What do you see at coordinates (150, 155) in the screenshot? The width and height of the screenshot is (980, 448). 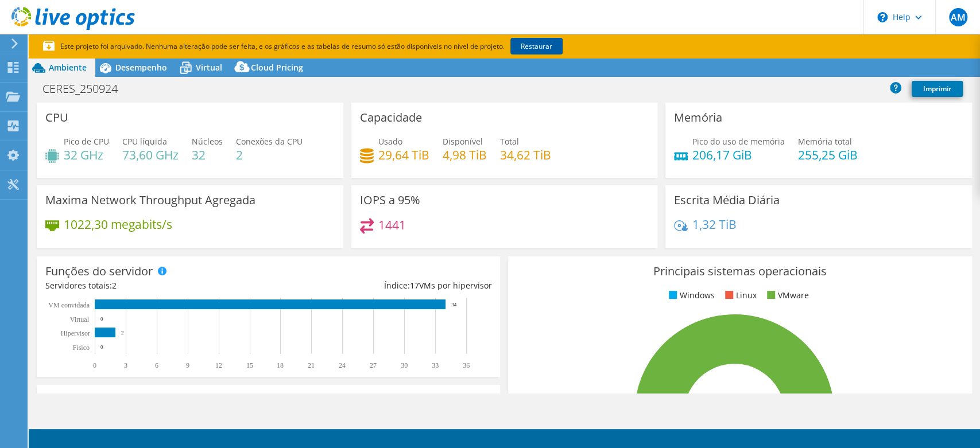 I see `h4: 73,60 GHz` at bounding box center [150, 155].